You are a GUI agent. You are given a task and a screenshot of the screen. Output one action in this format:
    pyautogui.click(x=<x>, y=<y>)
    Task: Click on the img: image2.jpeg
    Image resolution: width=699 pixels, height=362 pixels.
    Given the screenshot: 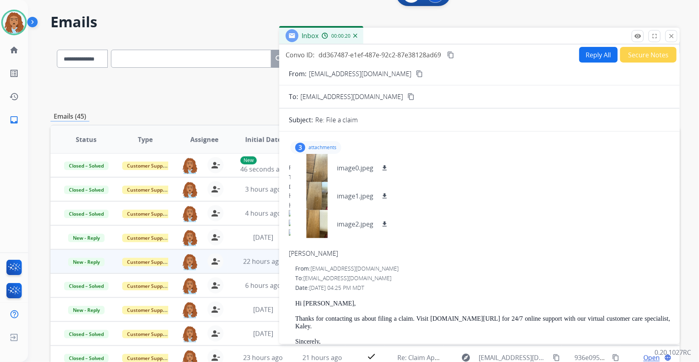 What is the action you would take?
    pyautogui.click(x=479, y=234)
    